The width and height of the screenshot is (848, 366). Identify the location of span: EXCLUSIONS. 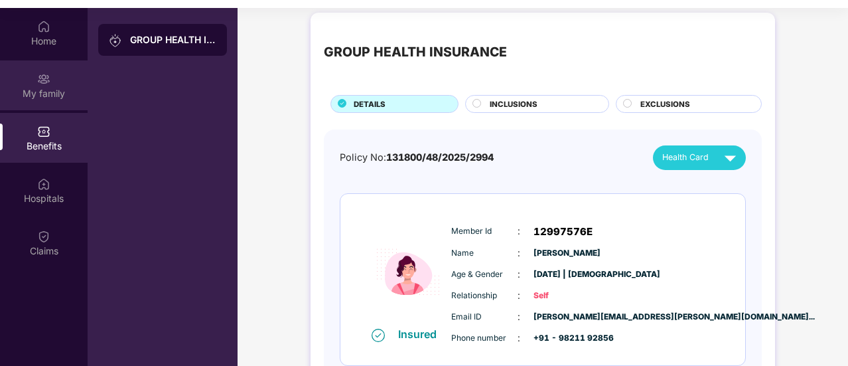
(665, 104).